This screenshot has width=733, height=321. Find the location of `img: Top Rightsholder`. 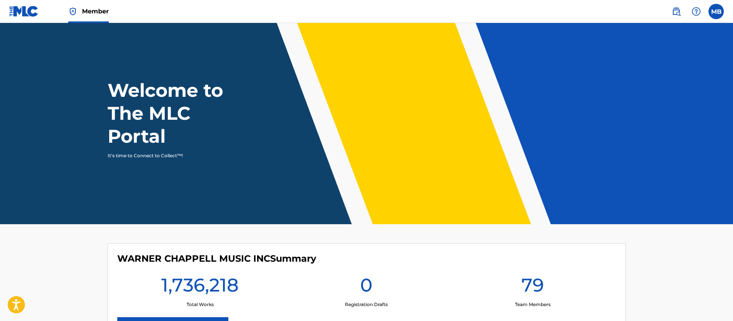

img: Top Rightsholder is located at coordinates (73, 11).